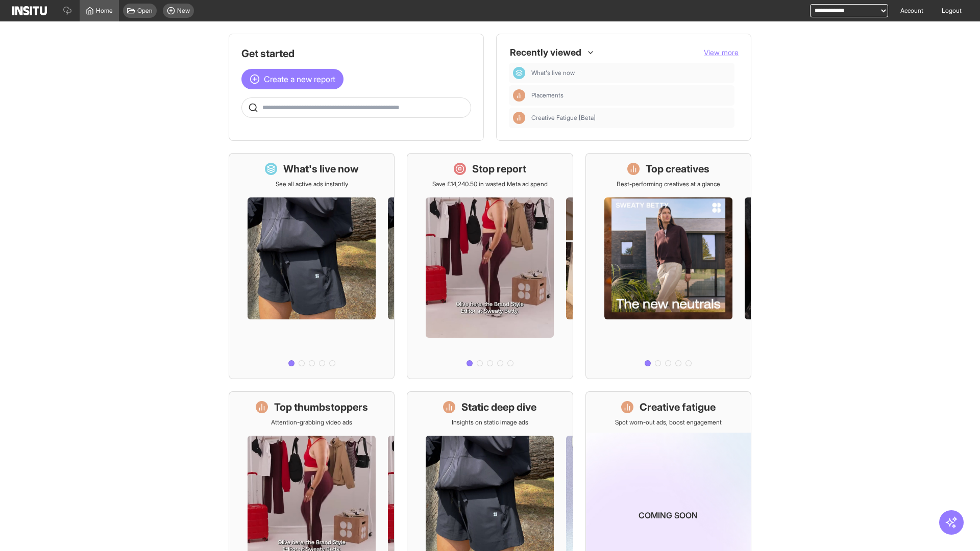 This screenshot has height=551, width=980. What do you see at coordinates (498, 407) in the screenshot?
I see `h1: Static deep dive` at bounding box center [498, 407].